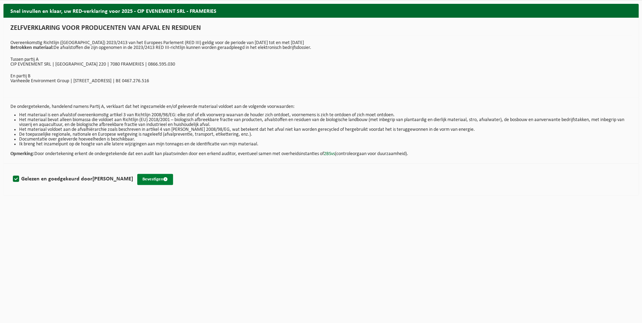 The width and height of the screenshot is (642, 323). I want to click on li: Het materiaal bevat alleen biomassa die voldoet aan Richtlijn (EU) 2018/2001 – biologisch afbreek..., so click(325, 123).